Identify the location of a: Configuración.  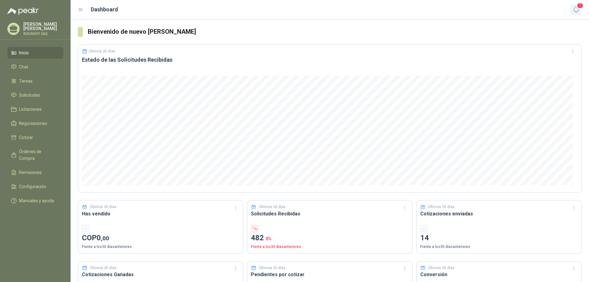
(35, 186).